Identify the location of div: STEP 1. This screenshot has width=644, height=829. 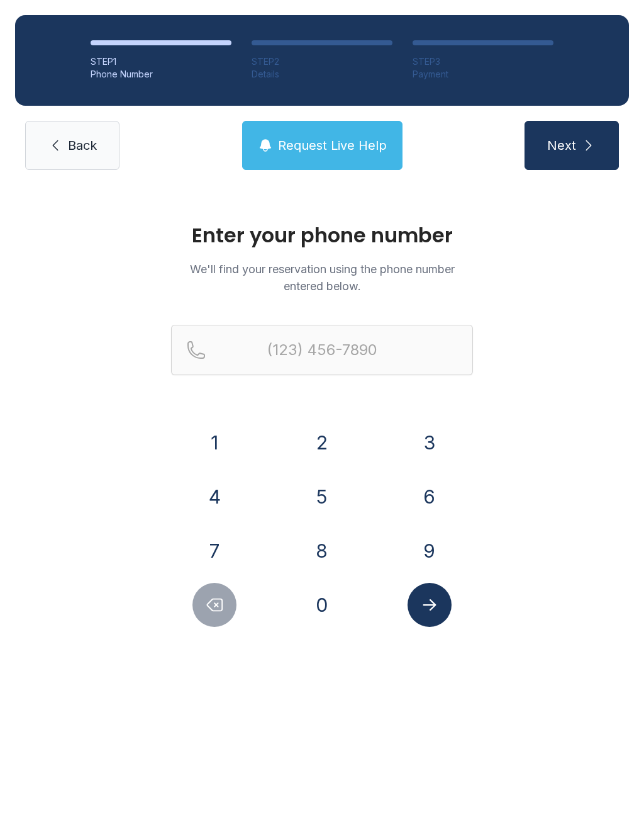
(161, 62).